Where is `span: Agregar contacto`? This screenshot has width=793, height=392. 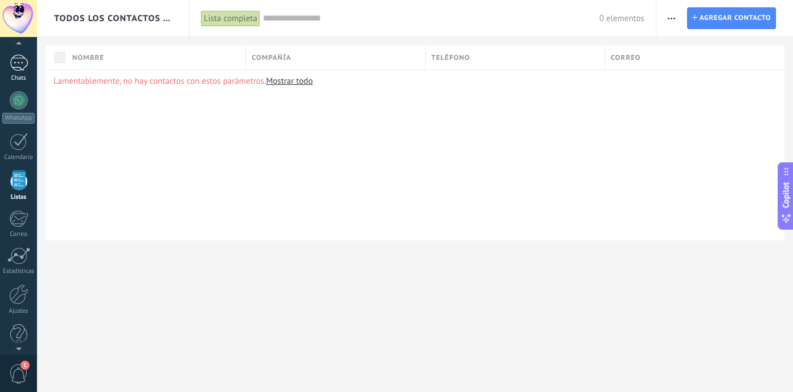 span: Agregar contacto is located at coordinates (735, 18).